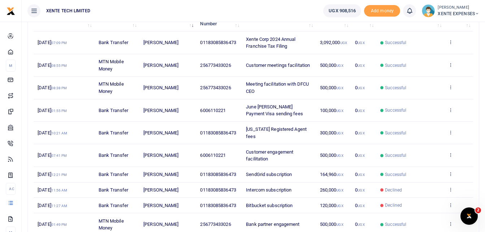 The height and width of the screenshot is (232, 485). I want to click on span: XENTE TECH LIMITED, so click(68, 11).